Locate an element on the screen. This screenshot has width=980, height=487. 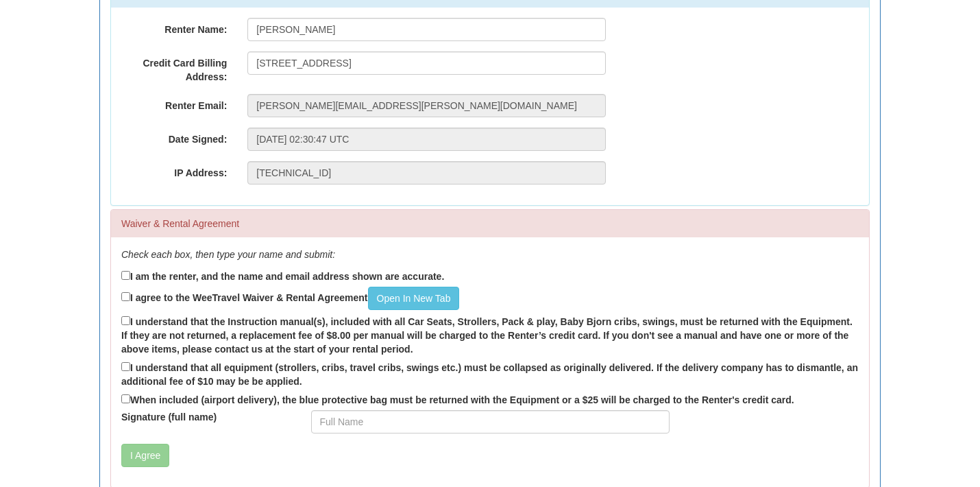
label: I agree to the WeeTravel Waiver & Rental Agreement is located at coordinates (290, 298).